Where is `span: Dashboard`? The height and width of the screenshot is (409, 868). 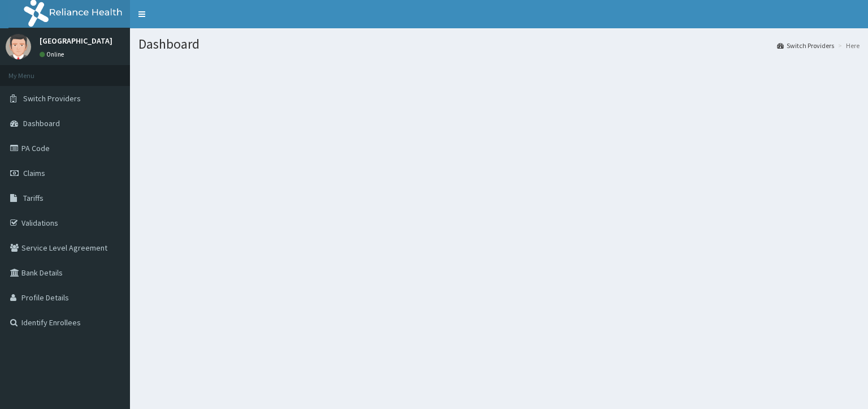
span: Dashboard is located at coordinates (41, 123).